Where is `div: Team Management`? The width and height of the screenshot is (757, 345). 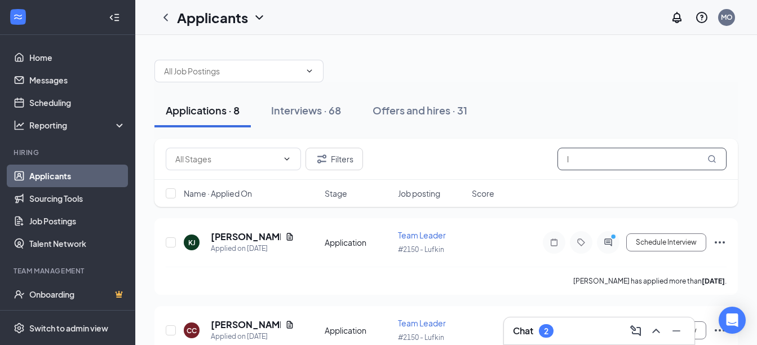 div: Team Management is located at coordinates (68, 271).